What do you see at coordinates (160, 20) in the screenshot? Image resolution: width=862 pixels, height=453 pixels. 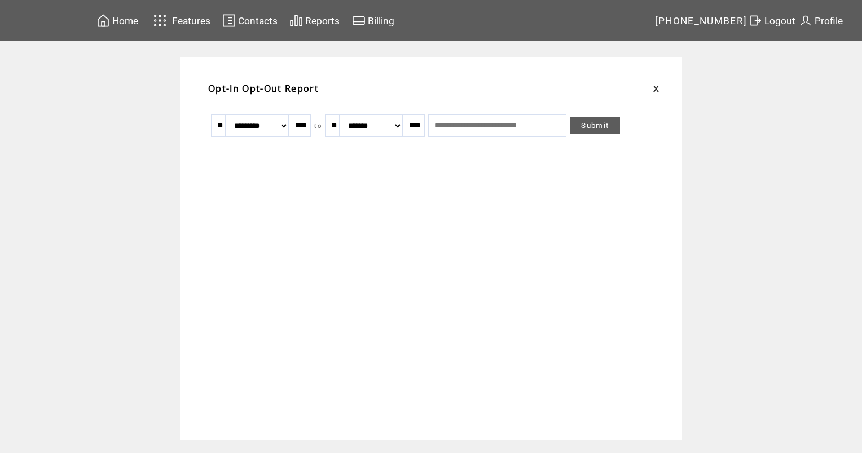 I see `img: features.svg` at bounding box center [160, 20].